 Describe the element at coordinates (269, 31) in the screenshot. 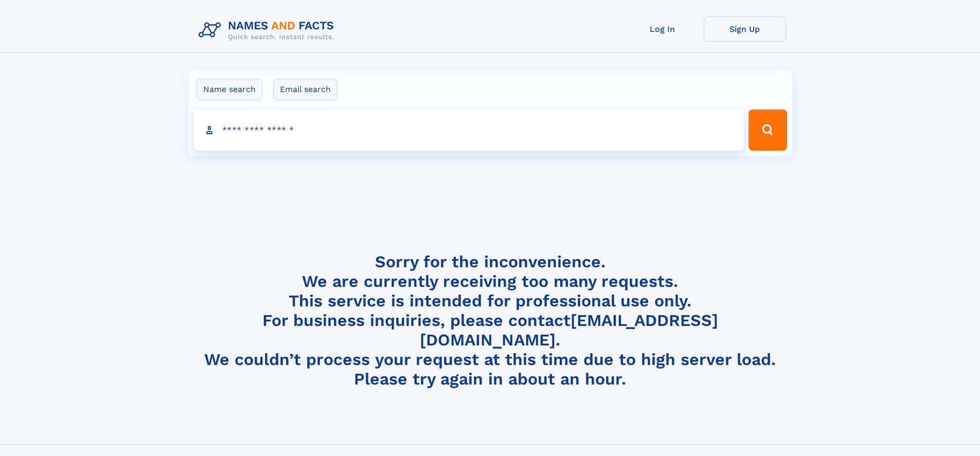

I see `img: Logo Names and Facts` at that location.